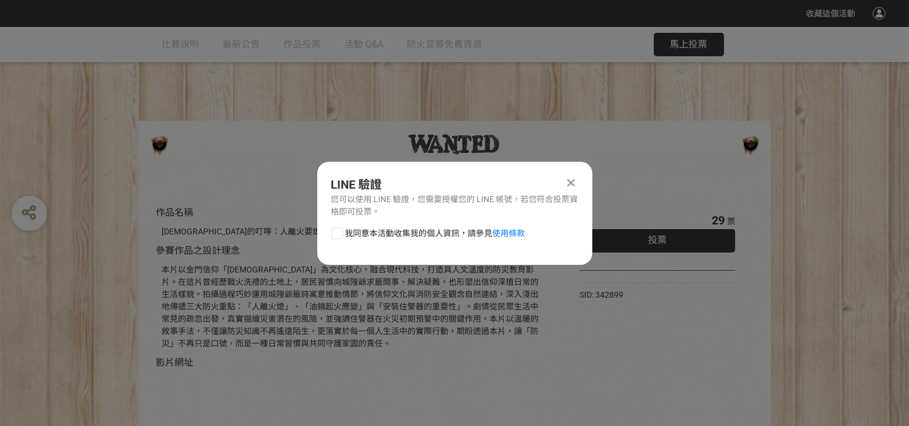 This screenshot has width=909, height=426. I want to click on div: 您可以使用 LINE 驗證，您需要授權您的 LINE 帳號，若您符合投票資格即可投票。, so click(455, 205).